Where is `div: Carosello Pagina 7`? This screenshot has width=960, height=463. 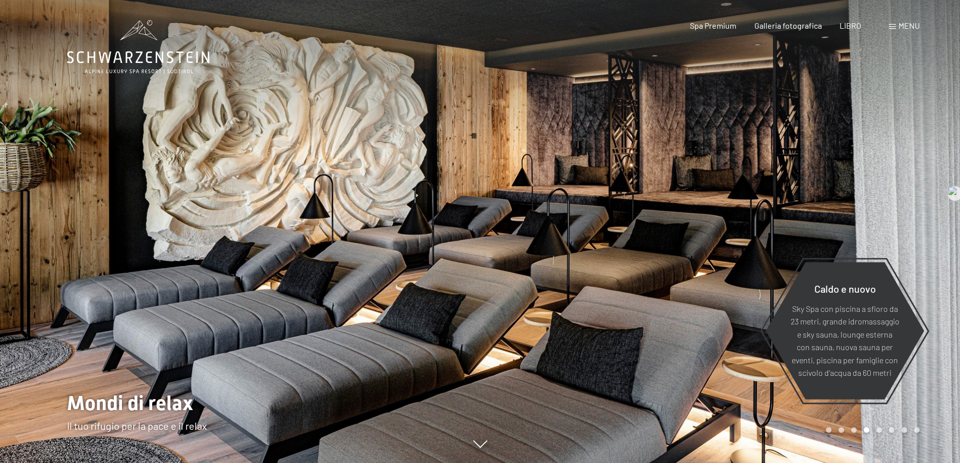
div: Carosello Pagina 7 is located at coordinates (904, 430).